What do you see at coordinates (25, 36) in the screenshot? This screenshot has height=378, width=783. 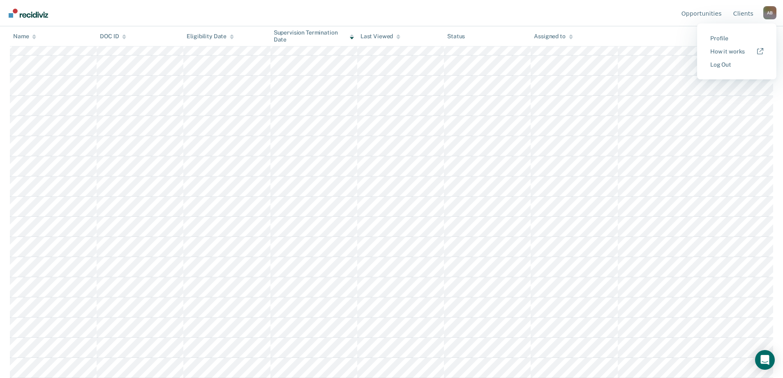 I see `div: Name` at bounding box center [25, 36].